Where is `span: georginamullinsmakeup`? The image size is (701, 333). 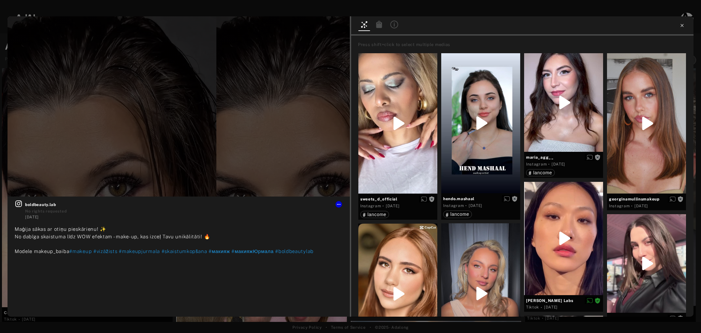 span: georginamullinsmakeup is located at coordinates (647, 199).